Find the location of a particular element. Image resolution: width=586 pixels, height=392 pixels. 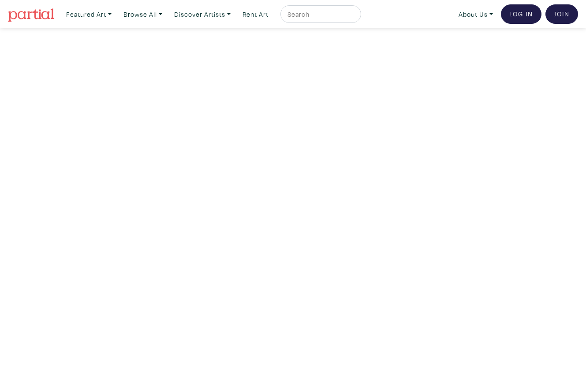

a: About Us is located at coordinates (476, 14).